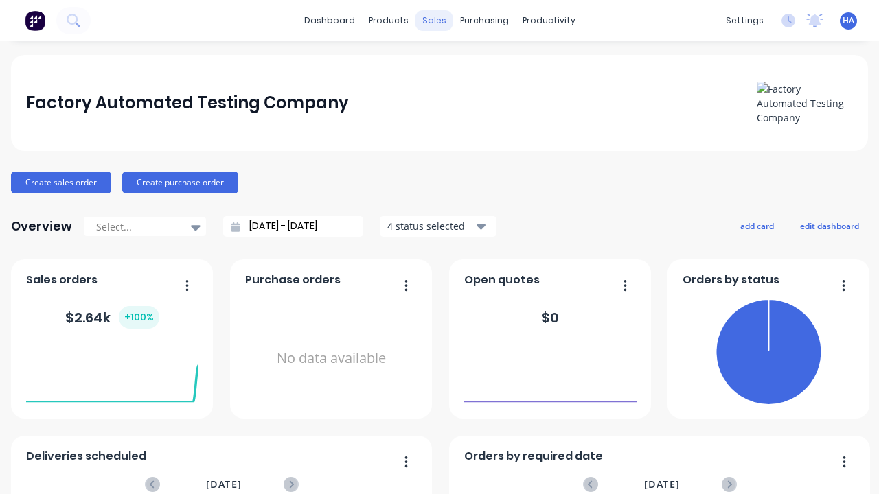 This screenshot has width=879, height=494. What do you see at coordinates (744, 21) in the screenshot?
I see `div: settings` at bounding box center [744, 21].